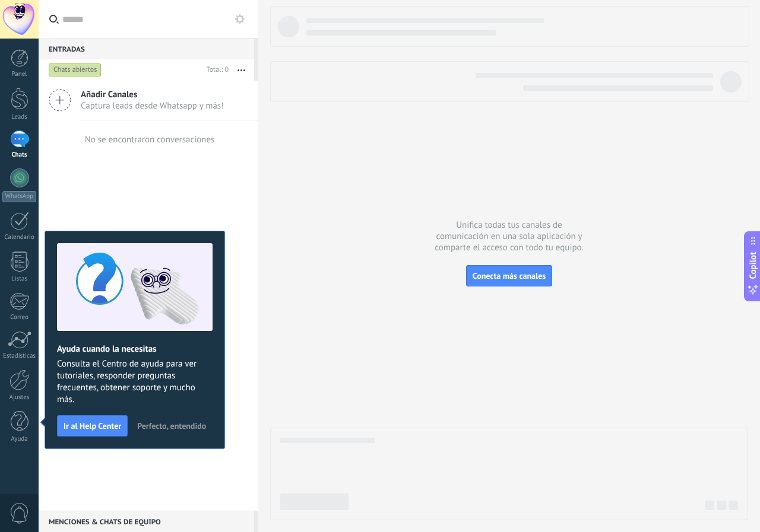 The image size is (760, 532). Describe the element at coordinates (20, 237) in the screenshot. I see `div: Calendario` at that location.